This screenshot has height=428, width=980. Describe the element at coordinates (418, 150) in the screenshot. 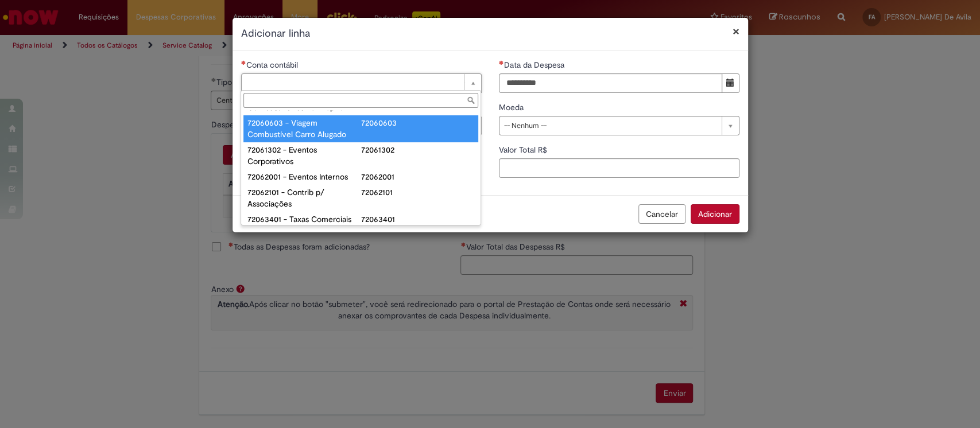

I see `div: 72061302` at that location.